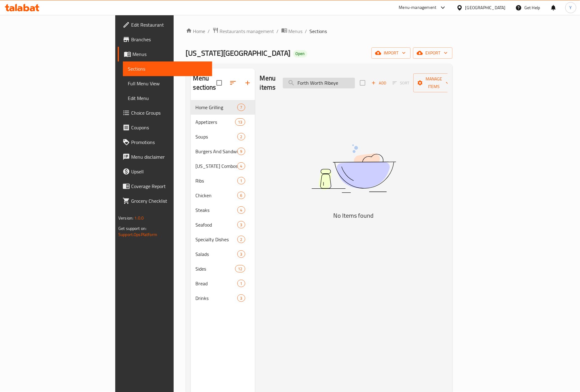 The image size is (580, 392). I want to click on div: Drinks, so click(217, 298).